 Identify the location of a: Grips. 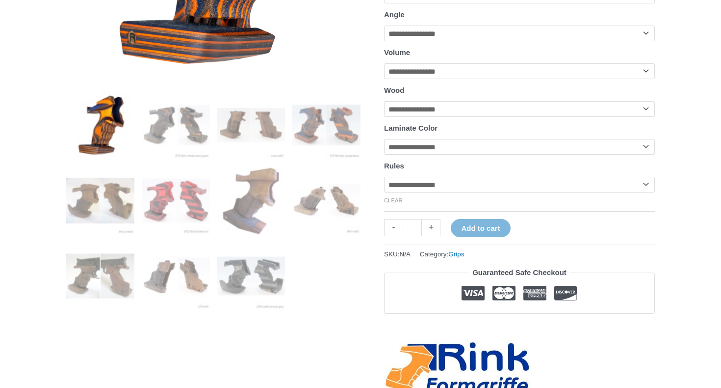
(456, 254).